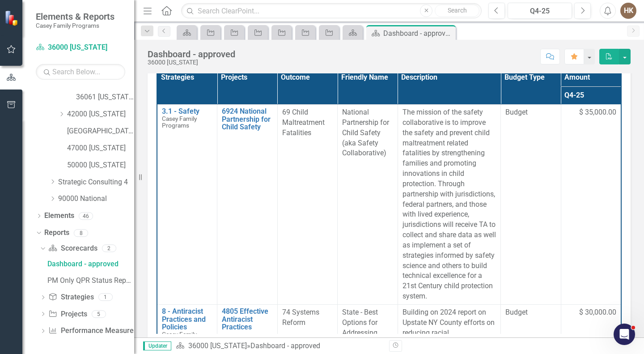 This screenshot has width=644, height=354. Describe the element at coordinates (247, 119) in the screenshot. I see `a: 6924 National Partnership for Child Safety` at that location.